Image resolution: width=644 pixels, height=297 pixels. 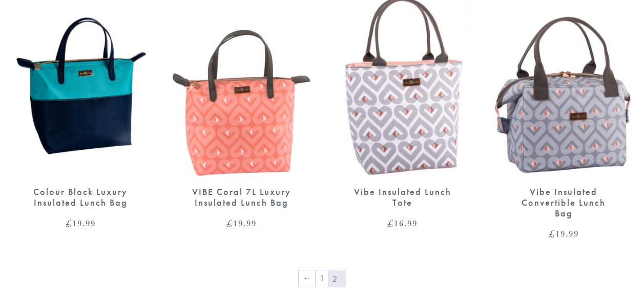 What do you see at coordinates (337, 278) in the screenshot?
I see `span: Page 2` at bounding box center [337, 278].